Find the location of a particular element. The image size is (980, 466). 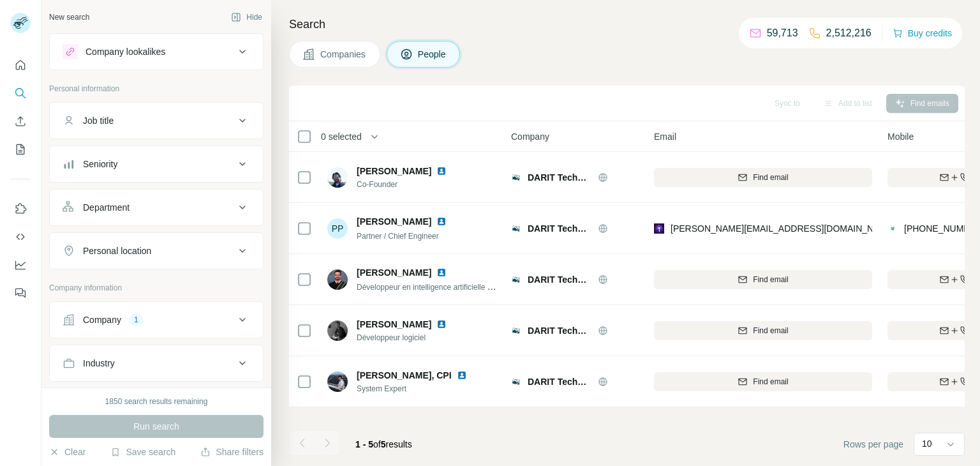

span: Email is located at coordinates (665, 136).